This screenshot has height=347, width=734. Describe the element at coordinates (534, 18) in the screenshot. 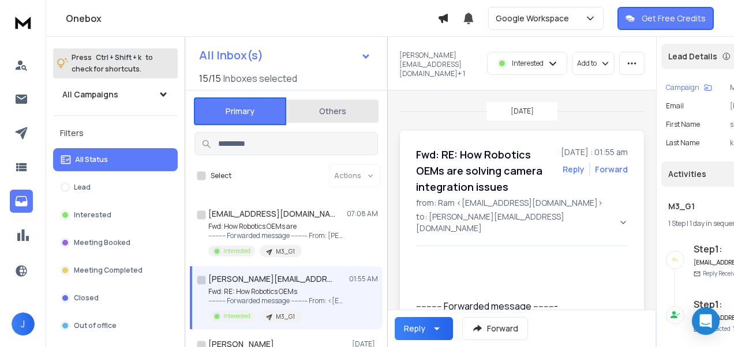

I see `p: Google Workspace` at that location.